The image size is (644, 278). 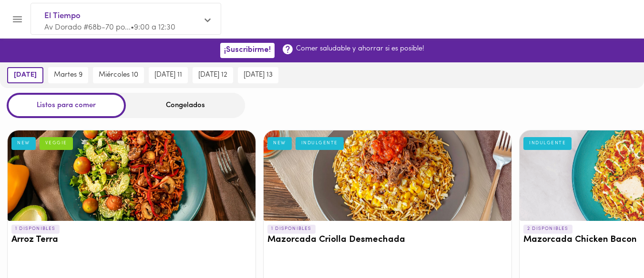 I want to click on button: miércoles 10, so click(x=118, y=75).